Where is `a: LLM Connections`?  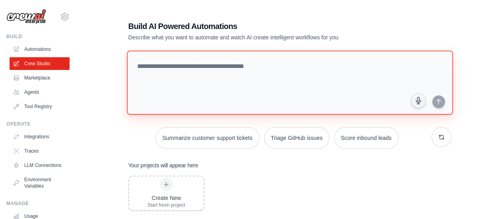 a: LLM Connections is located at coordinates (39, 166).